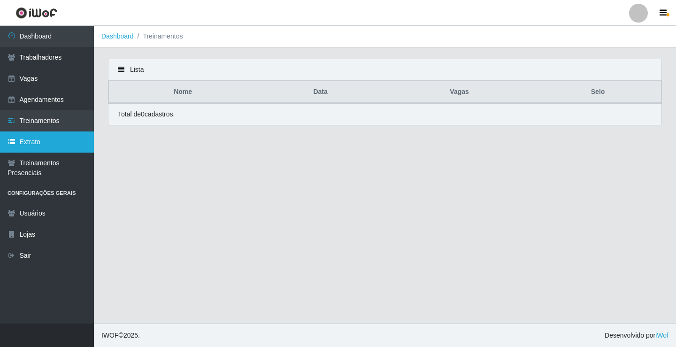 This screenshot has width=676, height=347. Describe the element at coordinates (146, 114) in the screenshot. I see `p: Total de 0 cadastros.` at that location.